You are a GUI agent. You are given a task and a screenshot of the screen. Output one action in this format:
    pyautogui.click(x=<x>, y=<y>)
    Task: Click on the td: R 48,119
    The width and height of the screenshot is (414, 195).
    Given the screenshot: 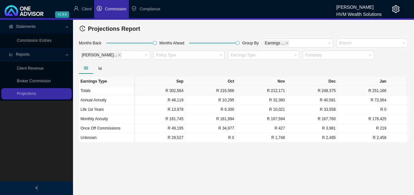 What is the action you would take?
    pyautogui.click(x=159, y=100)
    